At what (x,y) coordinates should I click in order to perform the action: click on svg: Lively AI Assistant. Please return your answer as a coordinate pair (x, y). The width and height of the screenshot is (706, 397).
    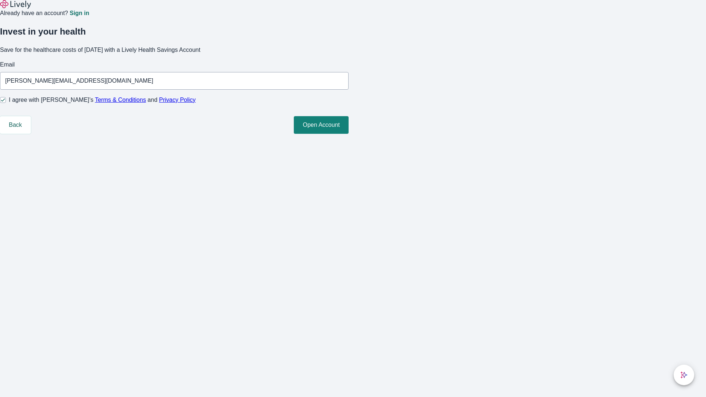
    Looking at the image, I should click on (684, 375).